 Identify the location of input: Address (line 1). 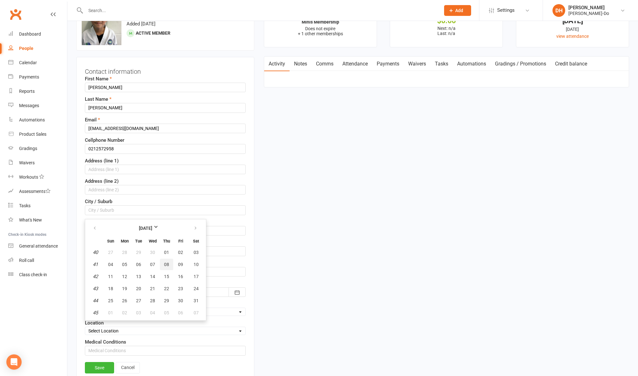
(165, 169).